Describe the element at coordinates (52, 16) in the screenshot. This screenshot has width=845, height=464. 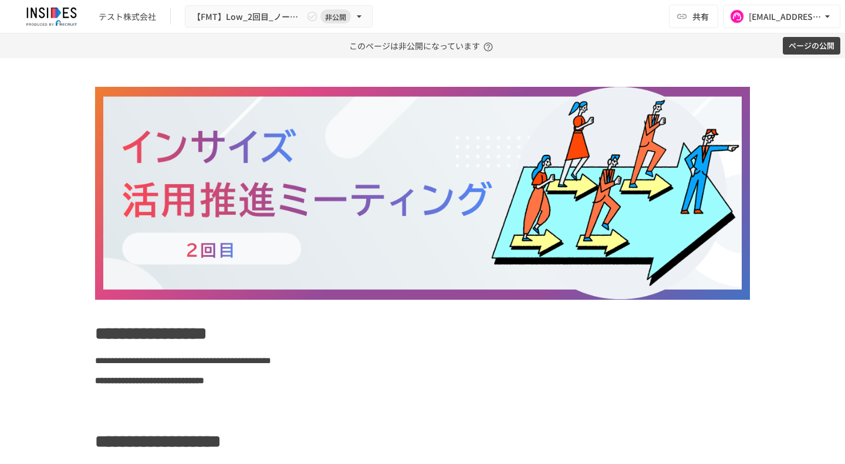
I see `img: JmGSPSkPjKwBq77AtHmwC7bJguQHJlCRQfAXtnx4WuV` at that location.